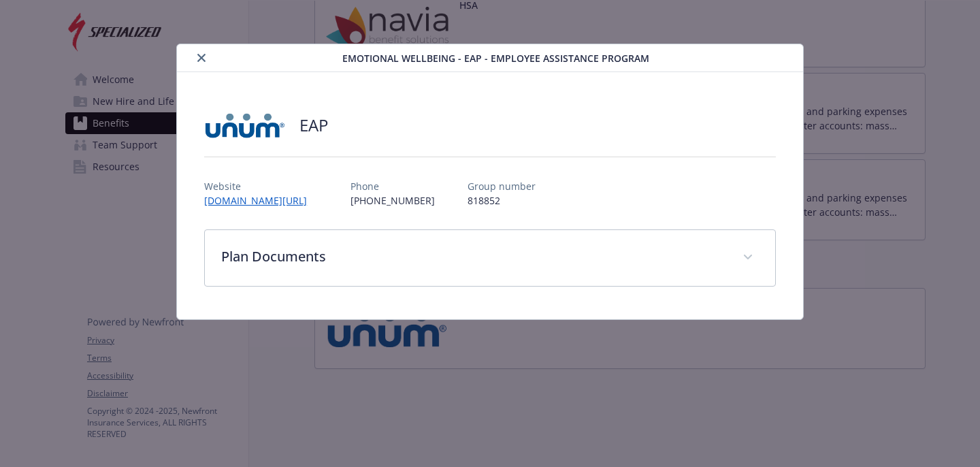 The width and height of the screenshot is (980, 467). Describe the element at coordinates (245, 125) in the screenshot. I see `img: UNUM` at that location.